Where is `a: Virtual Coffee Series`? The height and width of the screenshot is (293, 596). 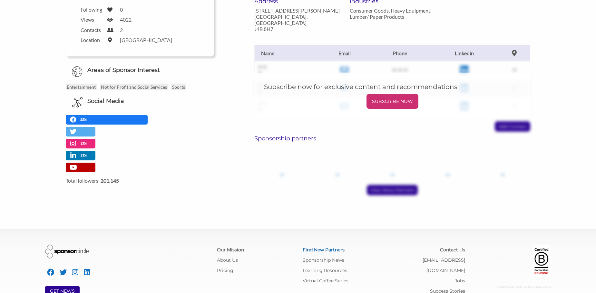 a: Virtual Coffee Series is located at coordinates (326, 280).